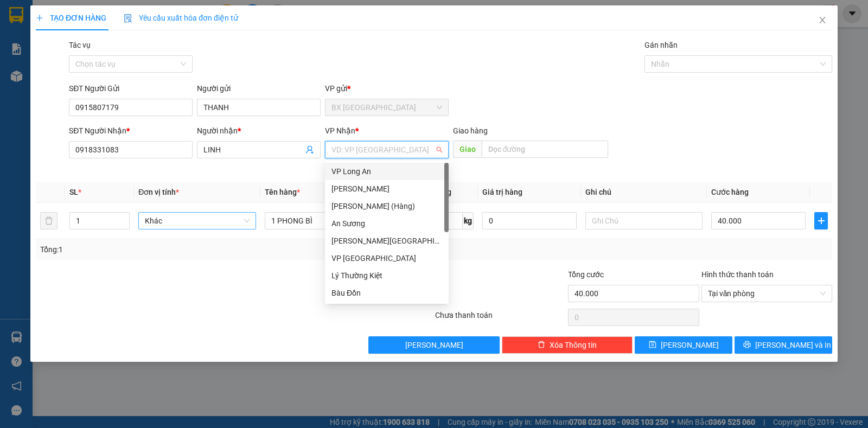 This screenshot has width=868, height=428. I want to click on span: Khác, so click(197, 221).